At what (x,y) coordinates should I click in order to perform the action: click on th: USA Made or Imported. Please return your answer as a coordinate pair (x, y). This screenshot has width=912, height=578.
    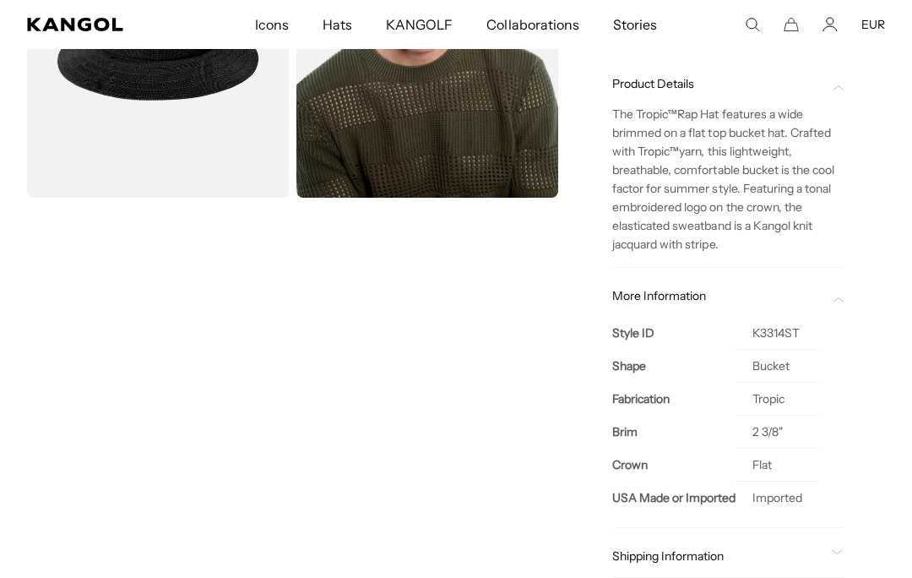
    Looking at the image, I should click on (674, 498).